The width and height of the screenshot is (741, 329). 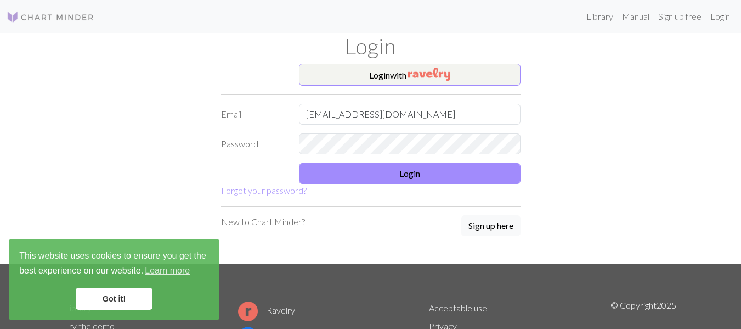 What do you see at coordinates (371, 46) in the screenshot?
I see `h1: Login` at bounding box center [371, 46].